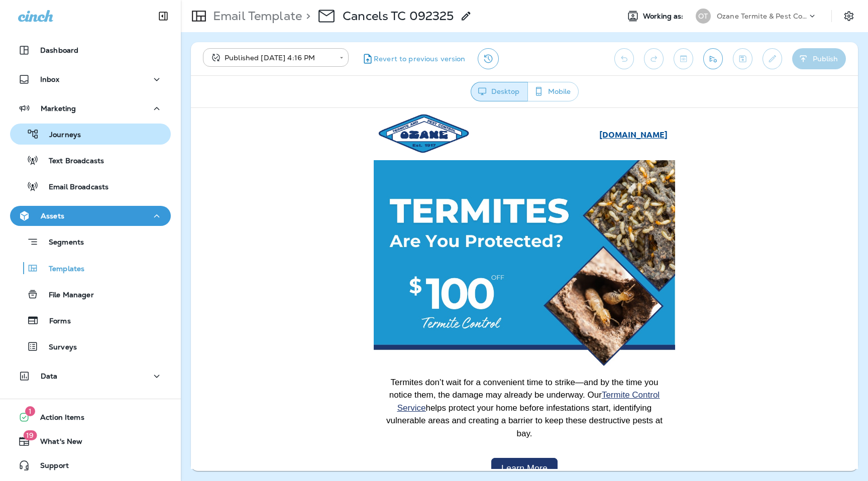 The width and height of the screenshot is (868, 481). Describe the element at coordinates (91, 108) in the screenshot. I see `button: Marketing` at that location.